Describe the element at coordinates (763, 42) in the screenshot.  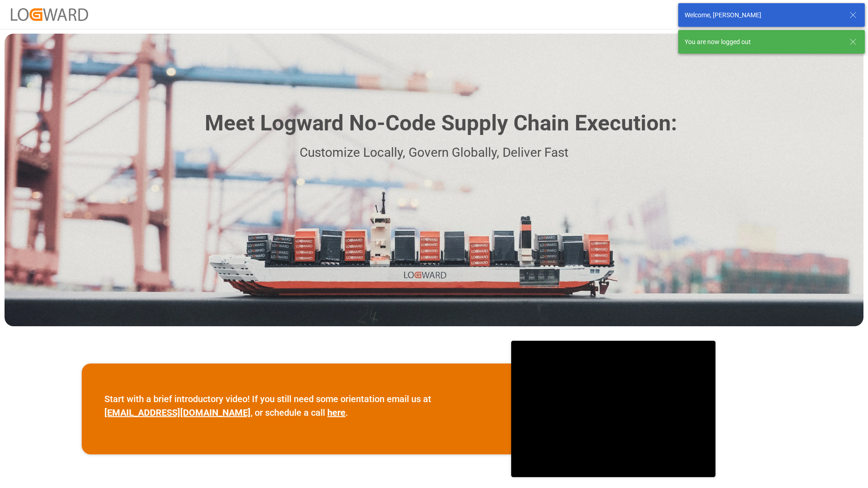
I see `div: You are now logged out` at that location.